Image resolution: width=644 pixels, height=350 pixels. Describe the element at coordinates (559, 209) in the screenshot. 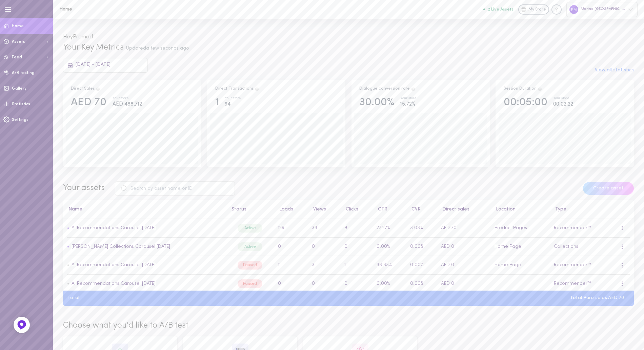

I see `button: Type` at that location.